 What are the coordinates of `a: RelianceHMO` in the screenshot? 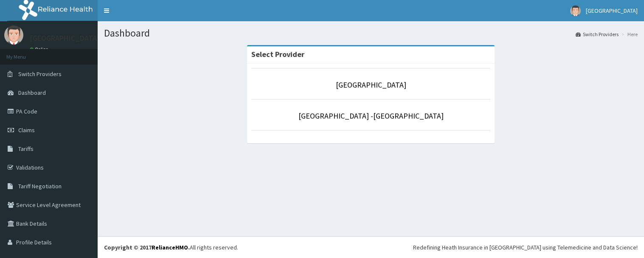 It's located at (170, 247).